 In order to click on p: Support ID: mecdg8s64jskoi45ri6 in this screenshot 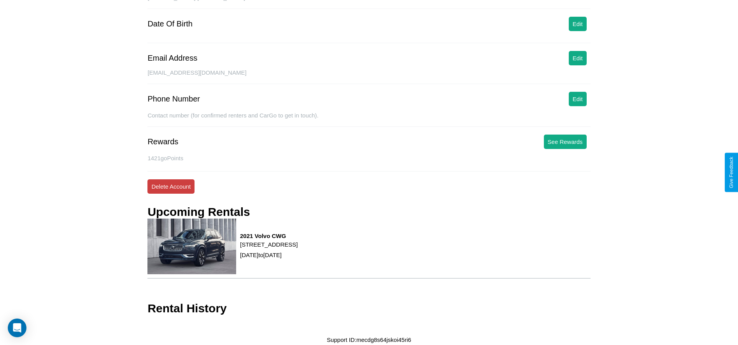, I will do `click(369, 340)`.